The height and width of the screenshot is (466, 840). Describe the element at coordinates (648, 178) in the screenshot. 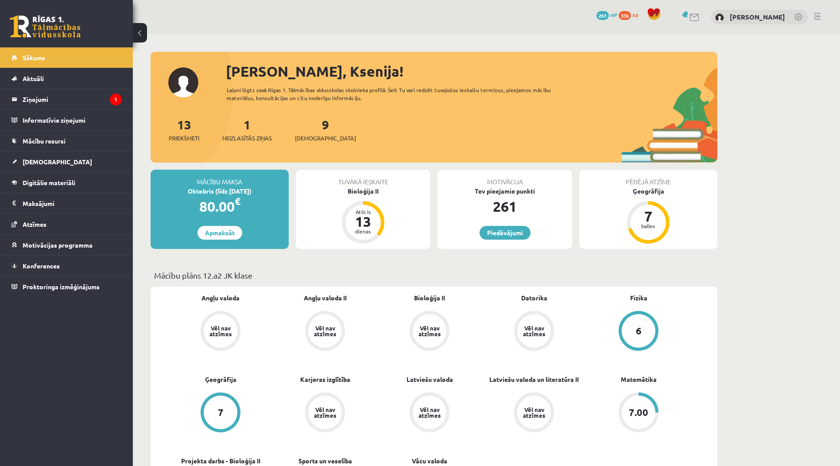

I see `div: Pēdējā atzīme` at that location.